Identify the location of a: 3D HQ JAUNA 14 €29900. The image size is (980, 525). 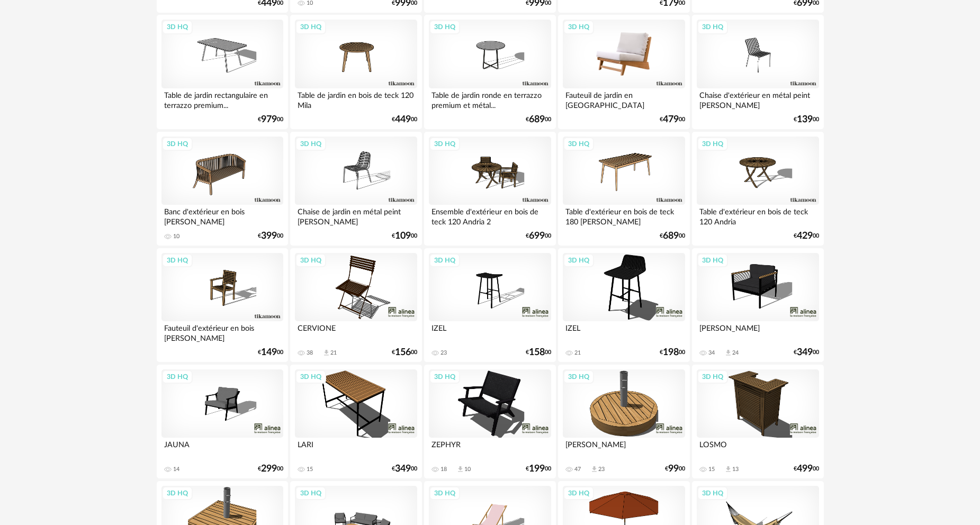
(222, 422).